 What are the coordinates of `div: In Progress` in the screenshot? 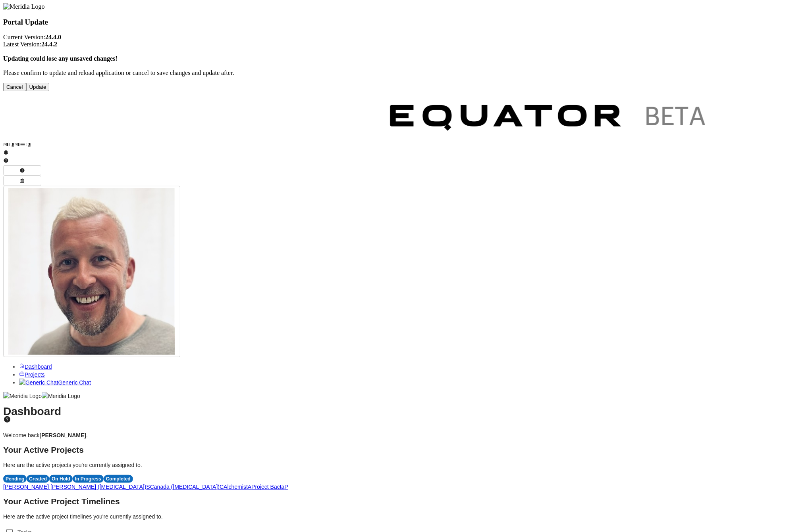 It's located at (88, 479).